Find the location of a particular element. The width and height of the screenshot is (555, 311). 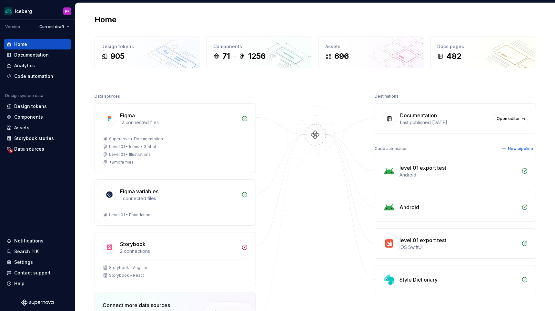

button: icebergPF is located at coordinates (37, 11).